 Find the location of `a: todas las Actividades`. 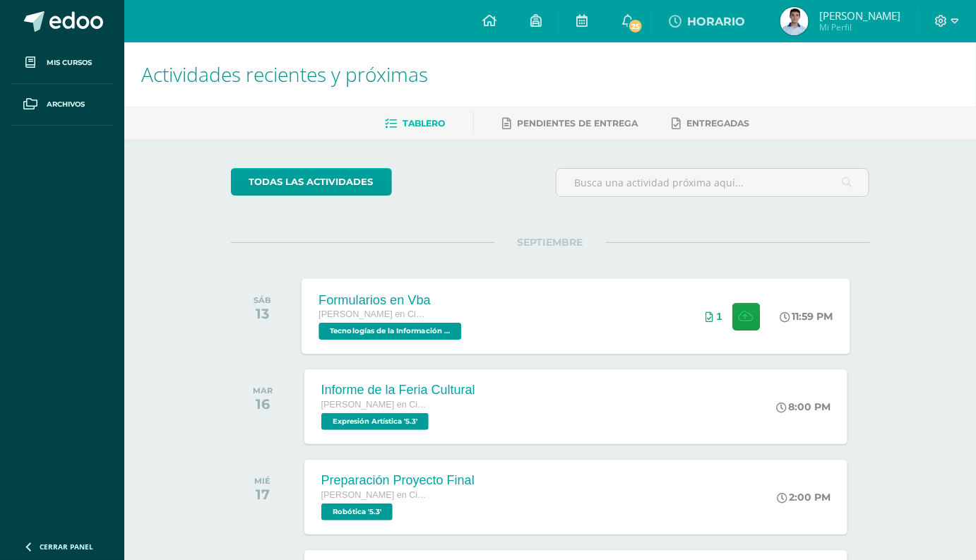

a: todas las Actividades is located at coordinates (312, 181).